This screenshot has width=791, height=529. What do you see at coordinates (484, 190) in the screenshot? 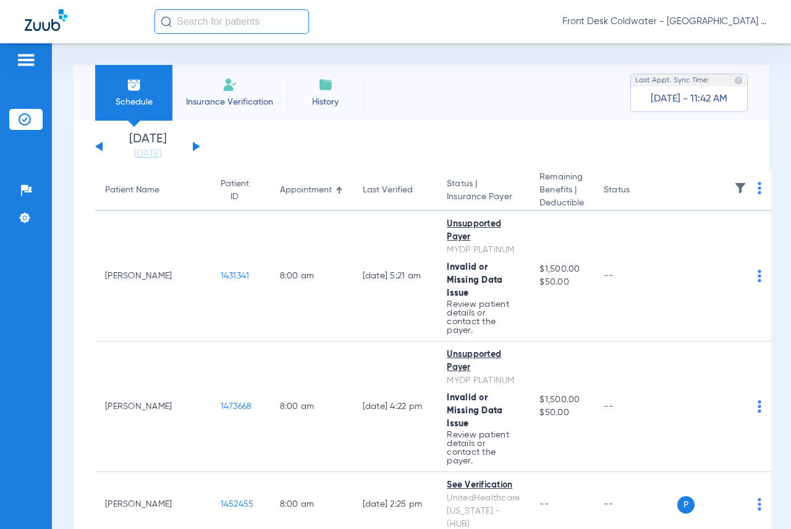
I see `th: Status |` at bounding box center [484, 190].